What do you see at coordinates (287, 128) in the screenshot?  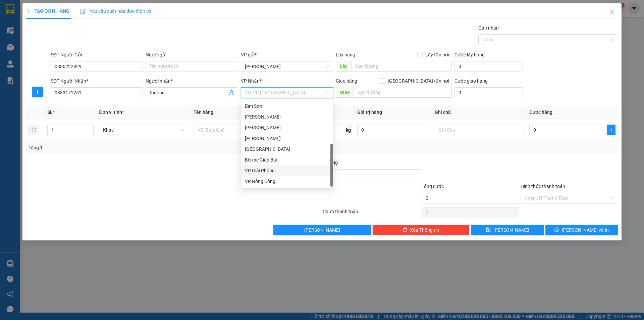 I see `div: Thái Nguyên` at bounding box center [287, 128].